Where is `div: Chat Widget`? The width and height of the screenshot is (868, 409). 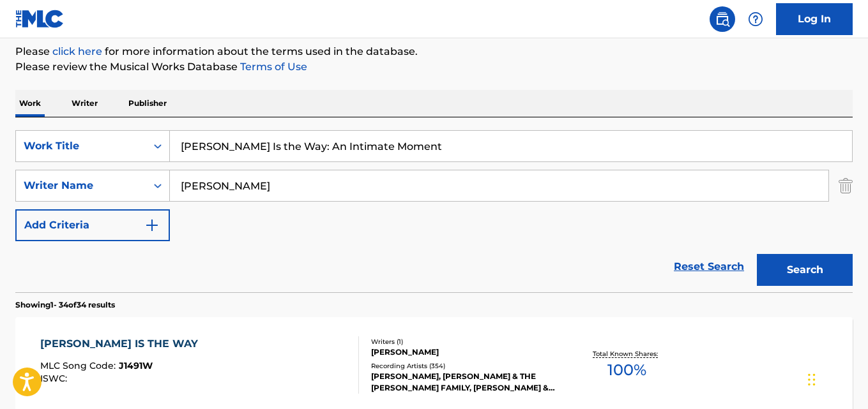
div: Chat Widget is located at coordinates (836, 378).